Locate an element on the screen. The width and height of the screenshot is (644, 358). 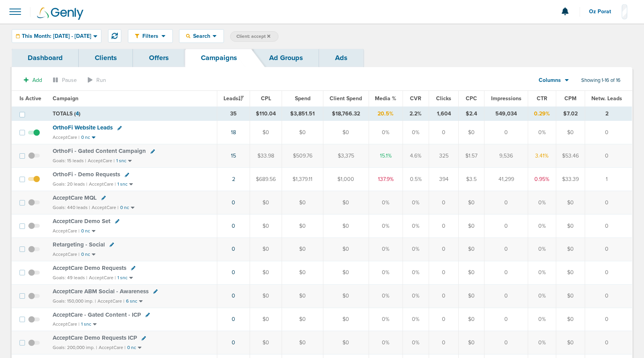
td: 3.41% is located at coordinates (542, 156).